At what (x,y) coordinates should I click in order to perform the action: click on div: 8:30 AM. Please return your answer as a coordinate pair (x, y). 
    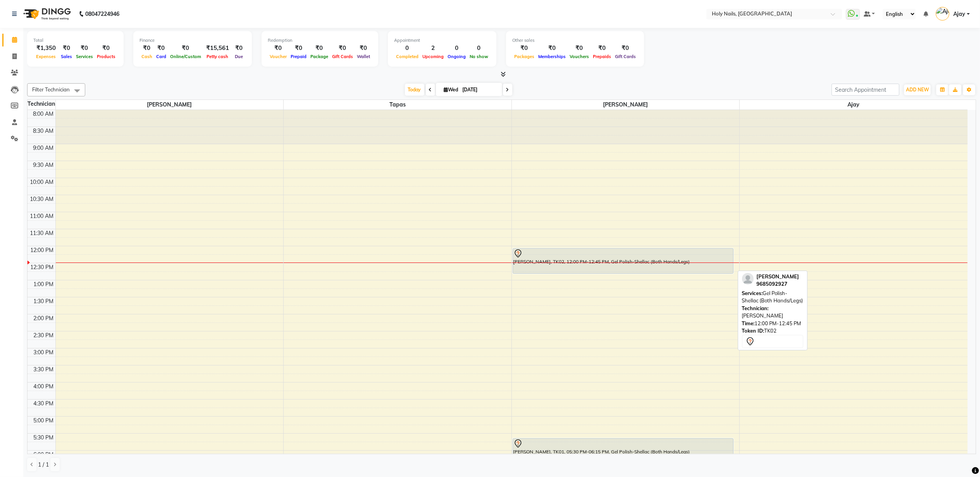
    Looking at the image, I should click on (44, 131).